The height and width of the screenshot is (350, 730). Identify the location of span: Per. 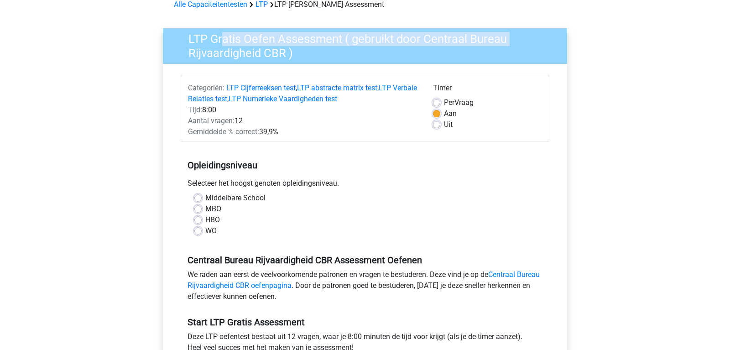
(449, 102).